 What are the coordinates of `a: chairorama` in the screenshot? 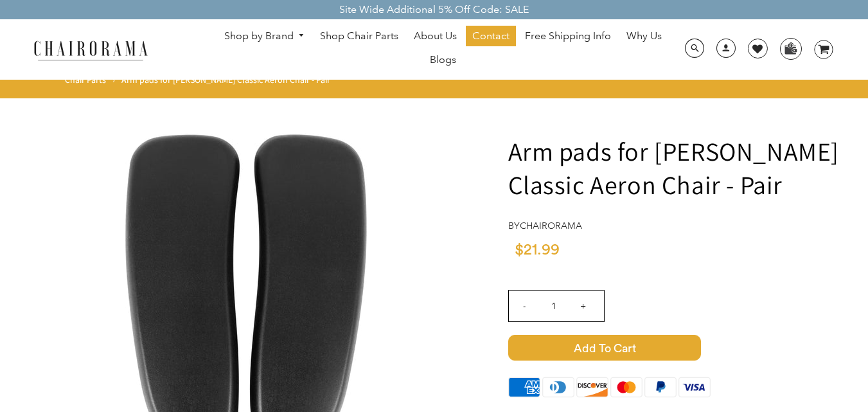 It's located at (551, 226).